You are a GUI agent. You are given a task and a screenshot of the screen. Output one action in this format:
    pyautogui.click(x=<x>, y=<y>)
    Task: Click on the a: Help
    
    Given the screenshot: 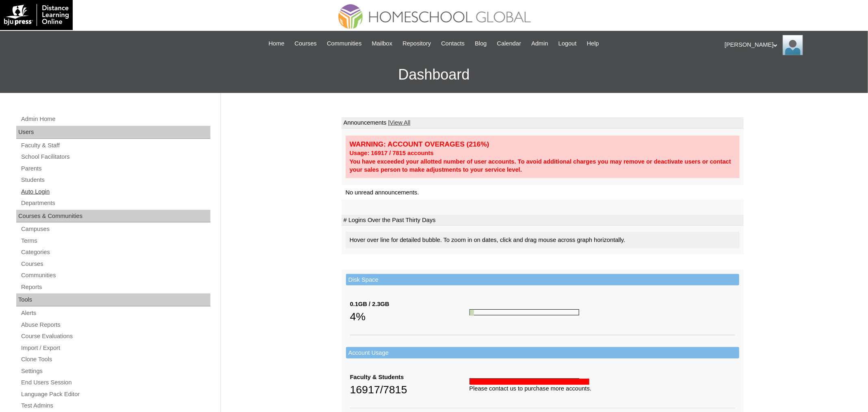 What is the action you would take?
    pyautogui.click(x=593, y=43)
    